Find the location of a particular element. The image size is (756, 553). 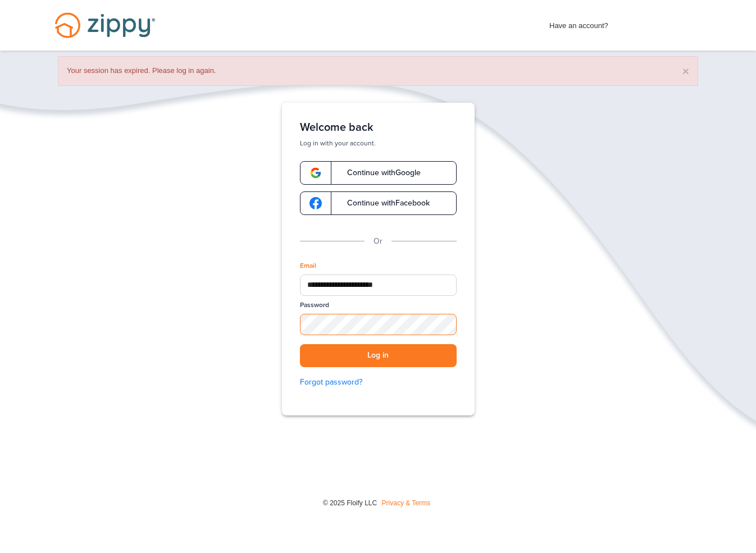

span: Have an account? is located at coordinates (579, 23).